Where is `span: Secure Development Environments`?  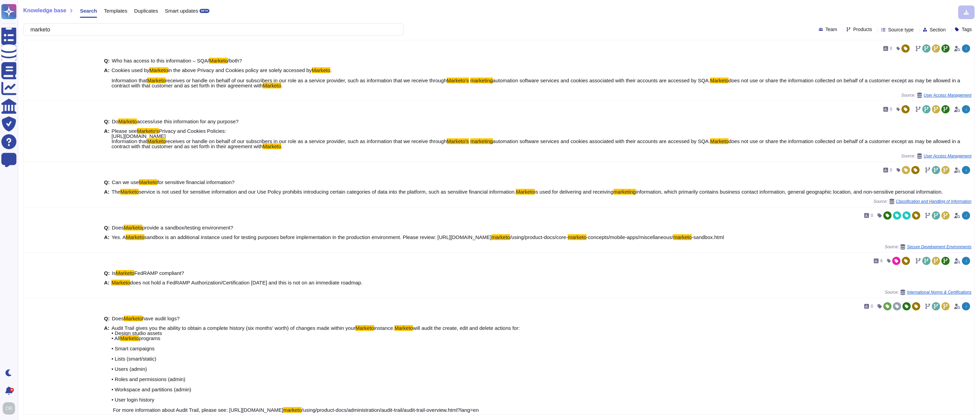
span: Secure Development Environments is located at coordinates (939, 247).